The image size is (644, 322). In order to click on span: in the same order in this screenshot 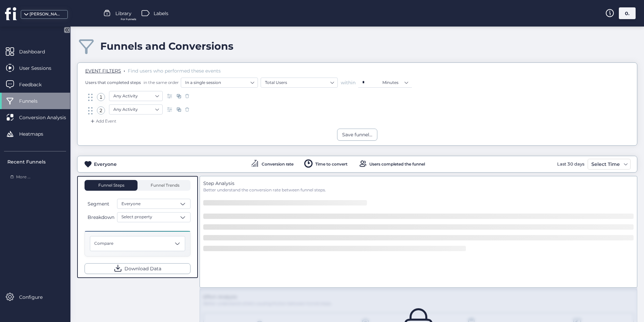, I will do `click(160, 82)`.